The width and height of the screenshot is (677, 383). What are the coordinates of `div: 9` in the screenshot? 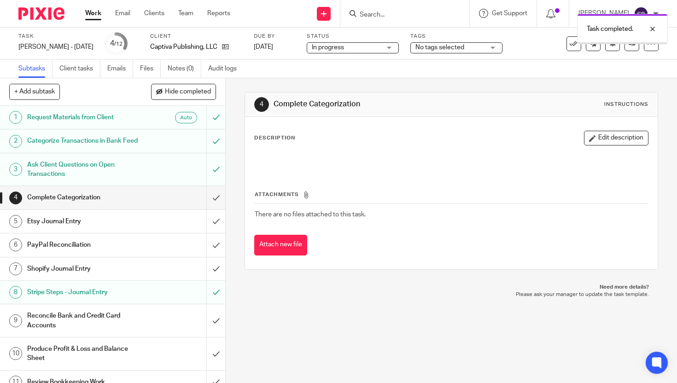 It's located at (16, 321).